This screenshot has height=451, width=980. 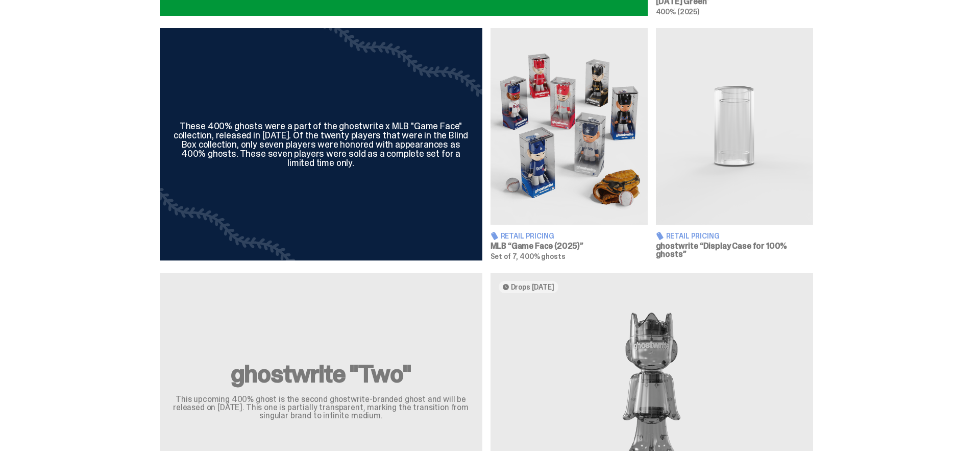 I want to click on h3: MLB “Game Face (2025)”, so click(x=569, y=246).